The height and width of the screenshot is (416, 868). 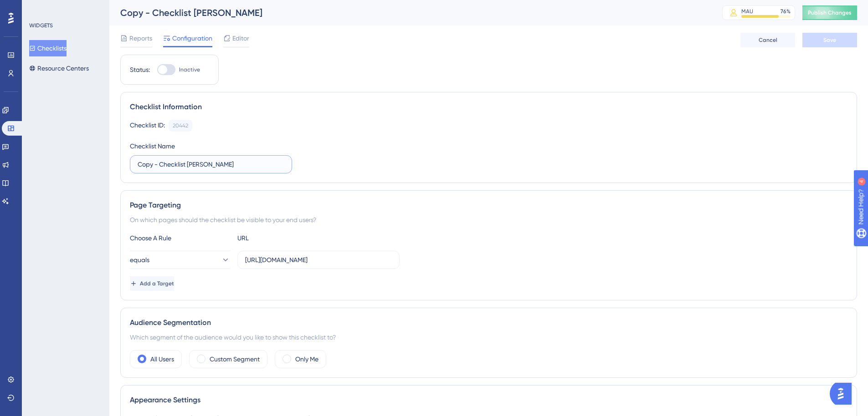 I want to click on button: Resource Centers, so click(x=59, y=68).